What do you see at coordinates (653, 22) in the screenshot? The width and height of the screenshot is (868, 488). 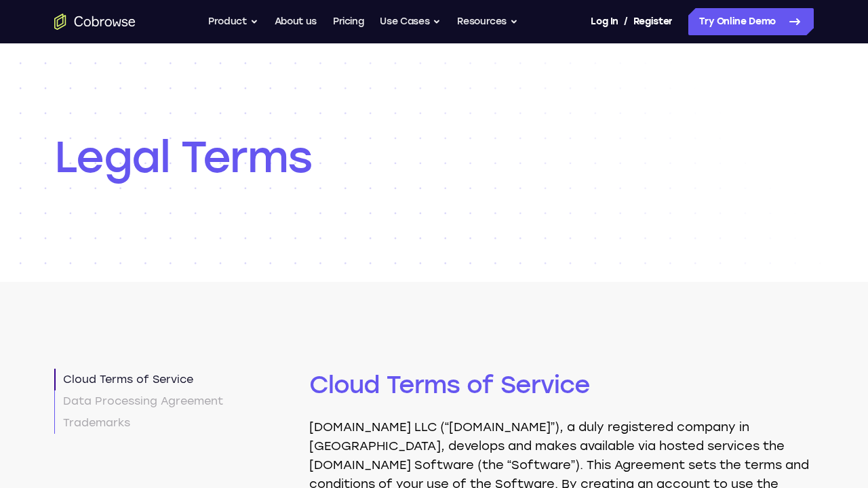 I see `a: Register` at bounding box center [653, 22].